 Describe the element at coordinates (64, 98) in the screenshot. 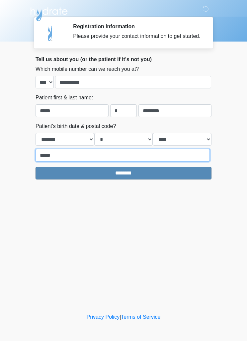

I see `label: Patient first & last name:` at that location.